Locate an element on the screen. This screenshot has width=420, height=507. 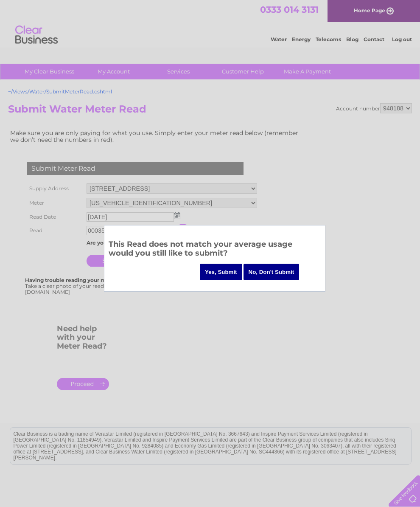
a: Telecoms is located at coordinates (328, 39).